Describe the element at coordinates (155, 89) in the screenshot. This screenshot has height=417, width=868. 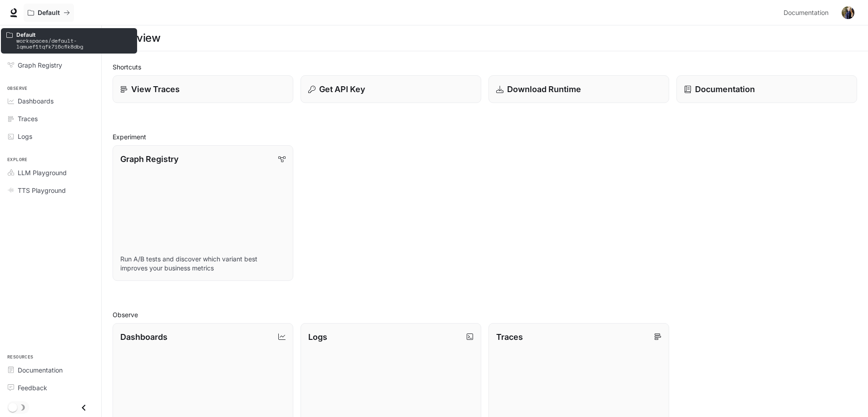
I see `p: View Traces` at that location.